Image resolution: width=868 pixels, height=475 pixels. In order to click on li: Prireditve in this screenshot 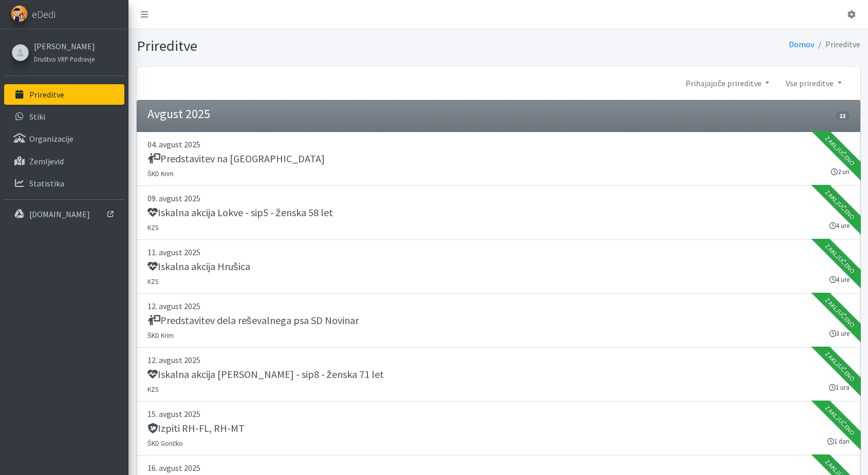, I will do `click(837, 44)`.